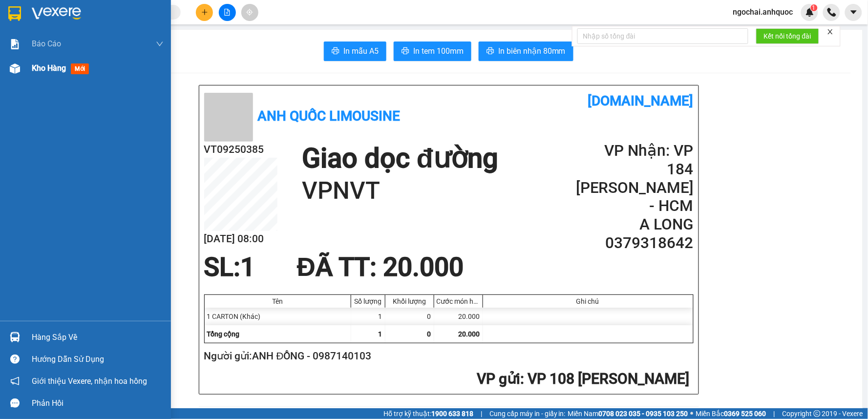 The image size is (868, 419). I want to click on span: caret-down, so click(854, 12).